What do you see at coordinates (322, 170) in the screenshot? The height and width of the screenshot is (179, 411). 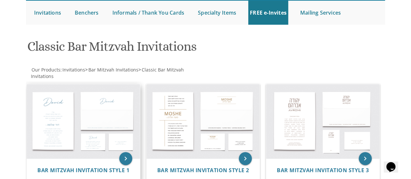 I see `span: Bar Mitzvah Invitation Style 3` at bounding box center [322, 170].